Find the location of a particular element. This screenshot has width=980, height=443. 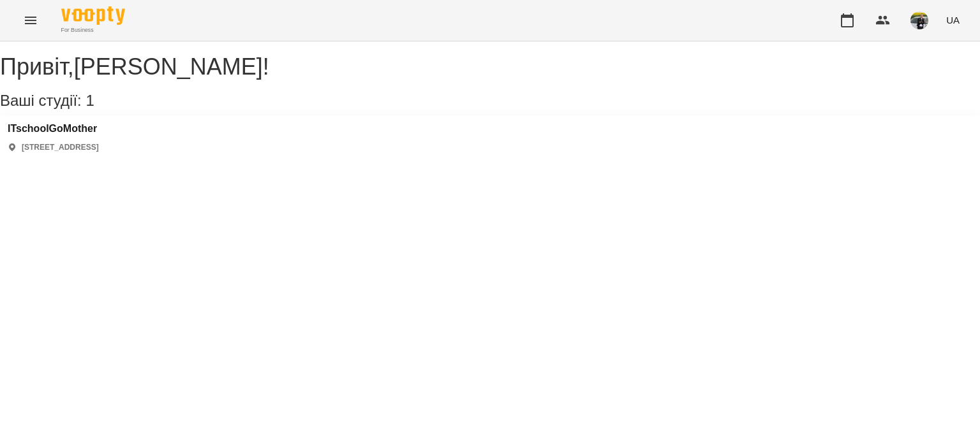

button: Menu is located at coordinates (31, 21).